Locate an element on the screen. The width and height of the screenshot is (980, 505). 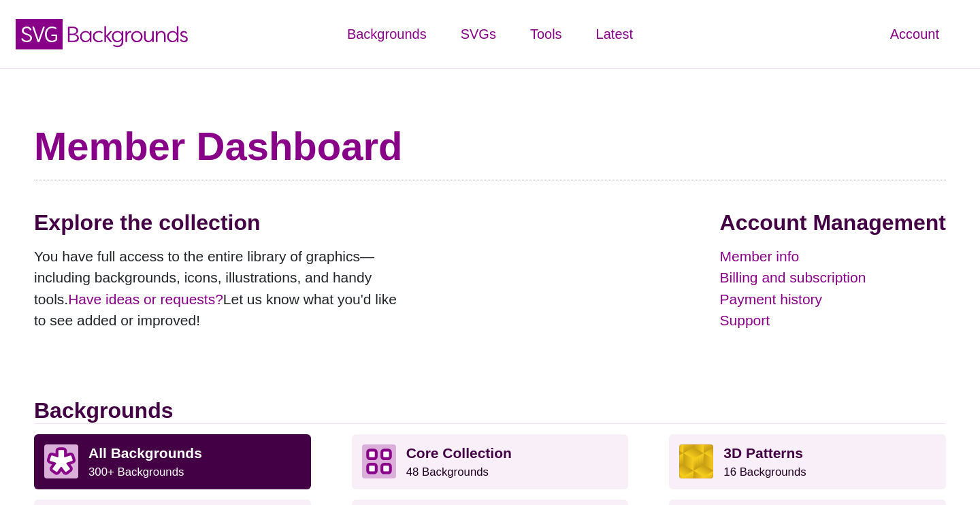
a: Tools is located at coordinates (546, 34).